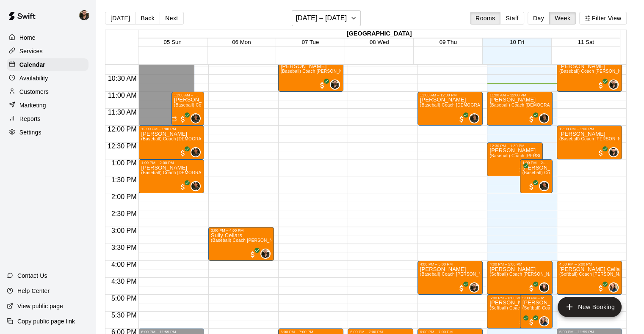  I want to click on span: 10:30 AM, so click(122, 78).